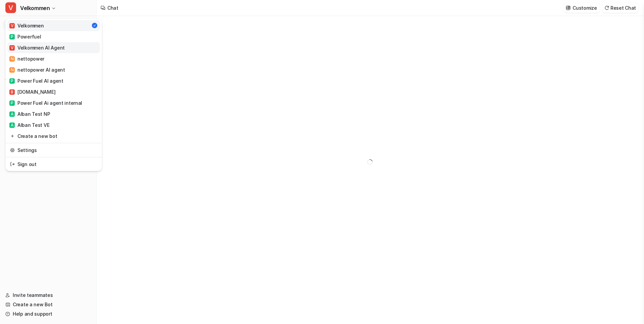 The image size is (644, 324). Describe the element at coordinates (54, 136) in the screenshot. I see `a: Create a new bot` at that location.